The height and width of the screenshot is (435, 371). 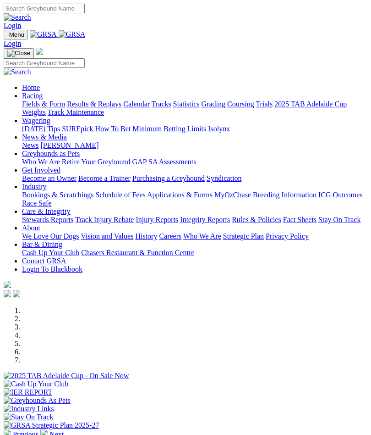 What do you see at coordinates (51, 153) in the screenshot?
I see `a: Greyhounds as Pets` at bounding box center [51, 153].